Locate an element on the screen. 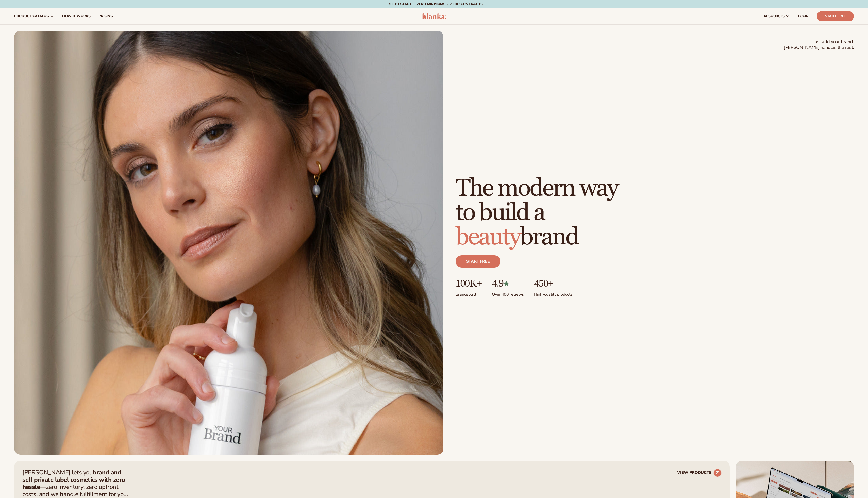 The width and height of the screenshot is (868, 498). strong: brand and sell private label cosmetics with zero hassle is located at coordinates (74, 480).